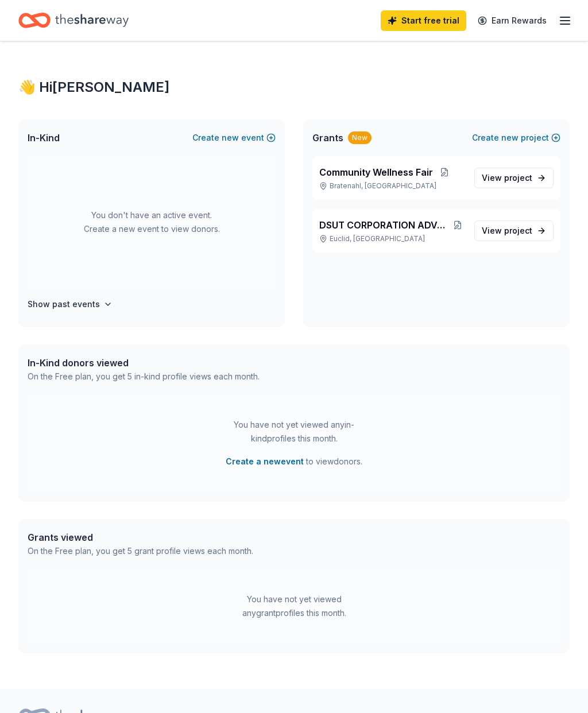 The width and height of the screenshot is (588, 713). I want to click on div: You have not yet viewed any grant profiles this month., so click(294, 606).